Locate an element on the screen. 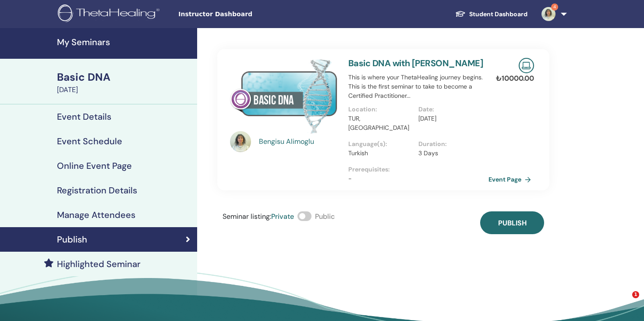 This screenshot has height=321, width=644. h4: My Seminars is located at coordinates (124, 42).